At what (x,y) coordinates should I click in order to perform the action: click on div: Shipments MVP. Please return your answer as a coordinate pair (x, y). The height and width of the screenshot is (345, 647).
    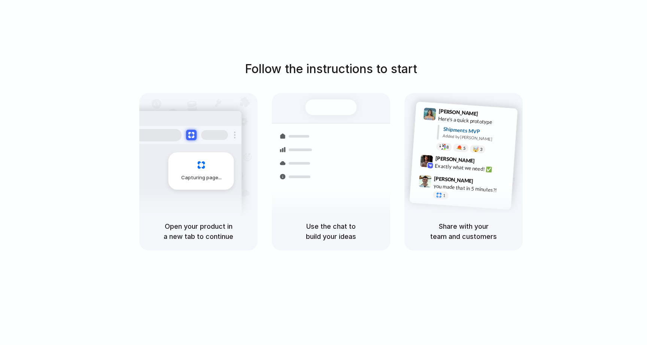
    Looking at the image, I should click on (478, 131).